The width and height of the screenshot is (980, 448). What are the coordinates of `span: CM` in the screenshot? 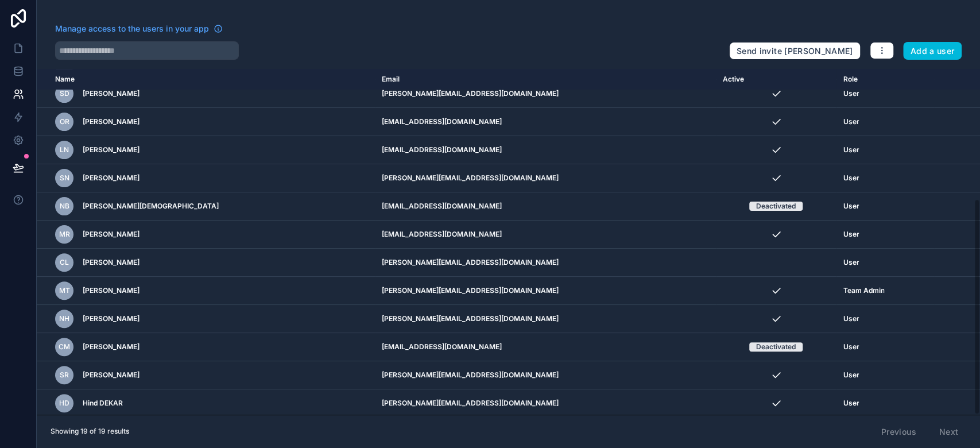 It's located at (64, 348).